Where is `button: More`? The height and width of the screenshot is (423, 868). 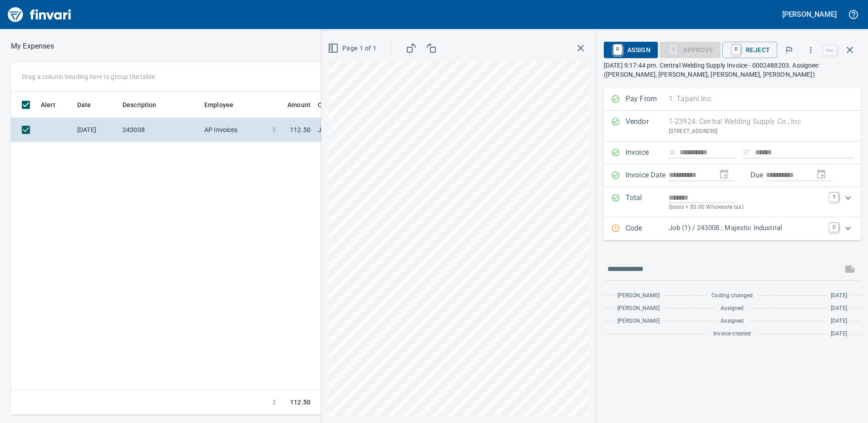
button: More is located at coordinates (811, 50).